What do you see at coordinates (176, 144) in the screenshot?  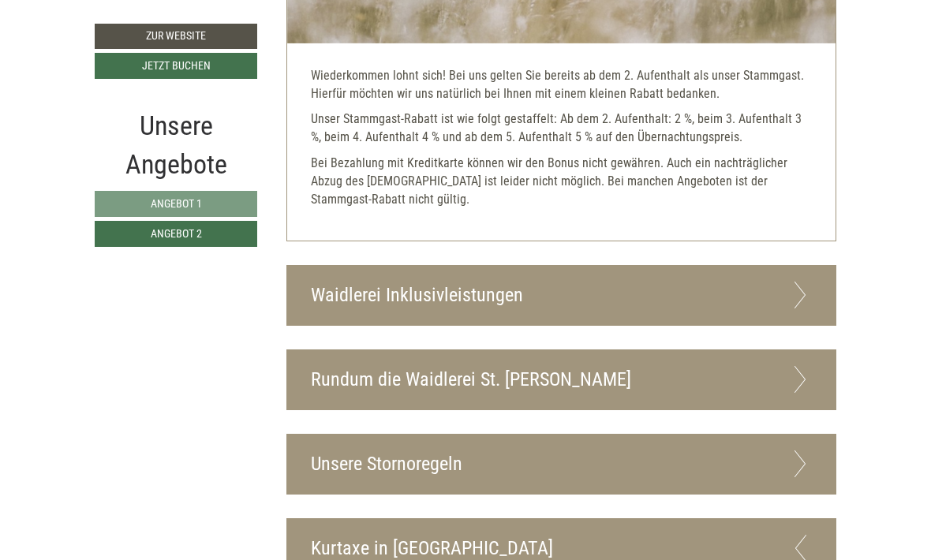 I see `div: Unsere Angebote` at bounding box center [176, 144].